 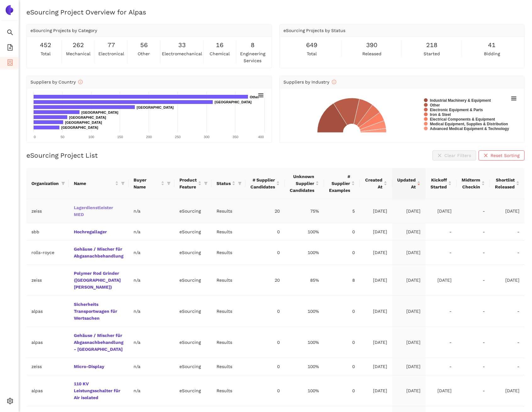 What do you see at coordinates (224, 184) in the screenshot?
I see `span: Status` at bounding box center [224, 184].